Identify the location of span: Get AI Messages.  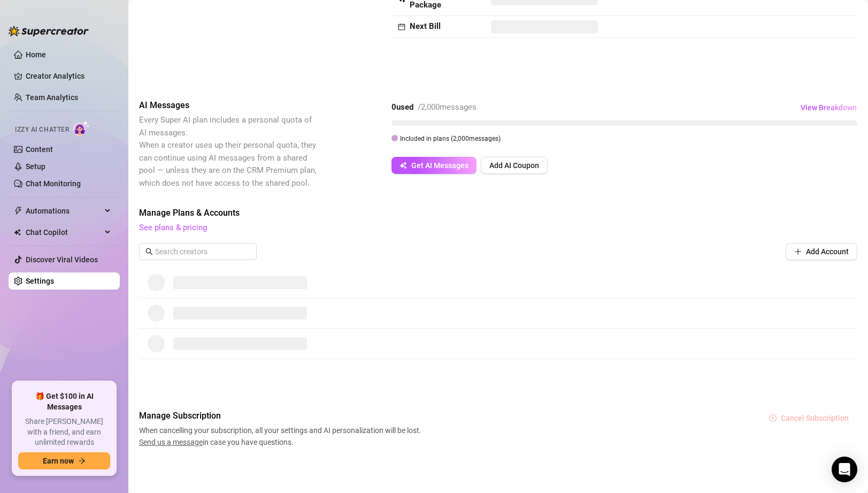
(440, 166).